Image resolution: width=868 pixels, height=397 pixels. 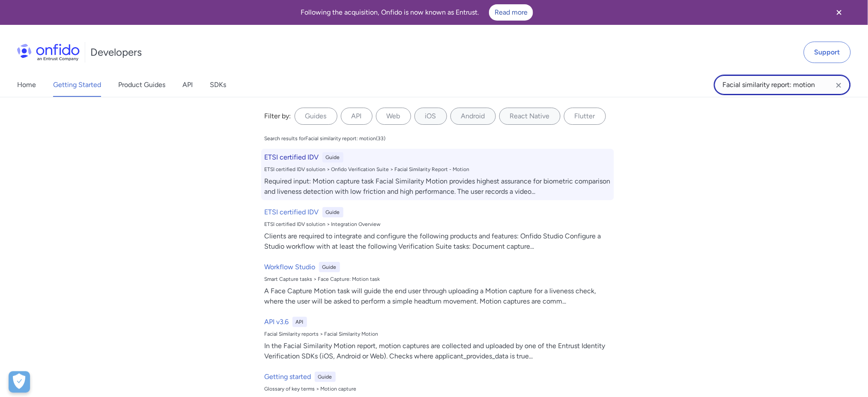 What do you see at coordinates (77, 85) in the screenshot?
I see `a: Getting Started` at bounding box center [77, 85].